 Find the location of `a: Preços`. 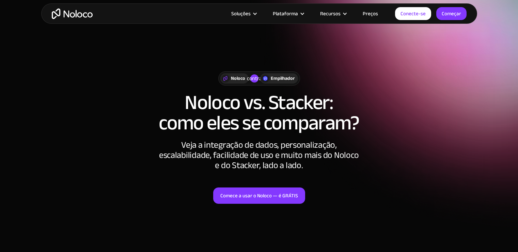

a: Preços is located at coordinates (370, 14).